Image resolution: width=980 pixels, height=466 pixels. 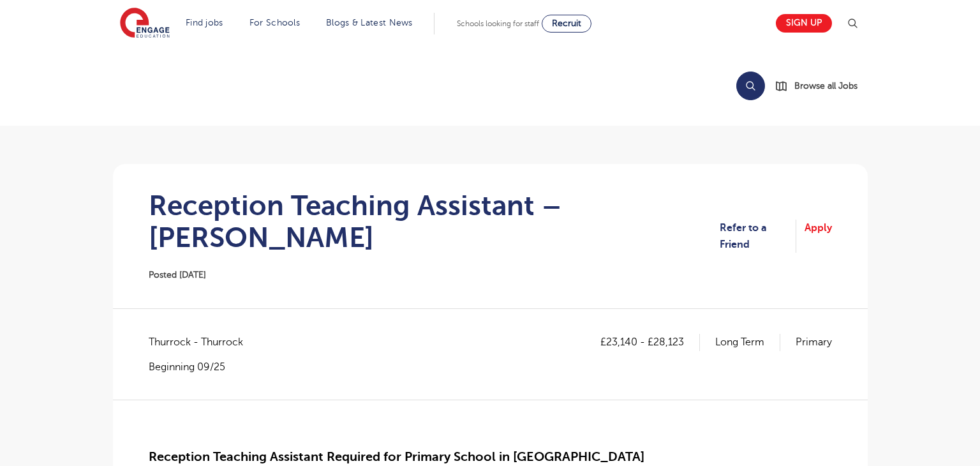 I want to click on p: £23,140 - £28,123, so click(x=650, y=342).